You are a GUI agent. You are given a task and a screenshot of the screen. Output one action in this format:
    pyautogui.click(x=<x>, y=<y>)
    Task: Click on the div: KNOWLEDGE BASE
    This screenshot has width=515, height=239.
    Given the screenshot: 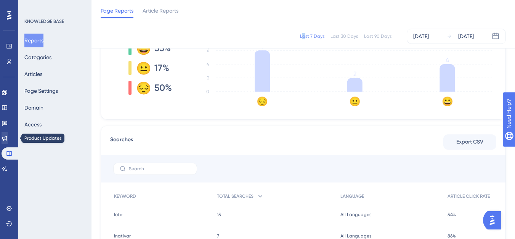 What is the action you would take?
    pyautogui.click(x=44, y=21)
    